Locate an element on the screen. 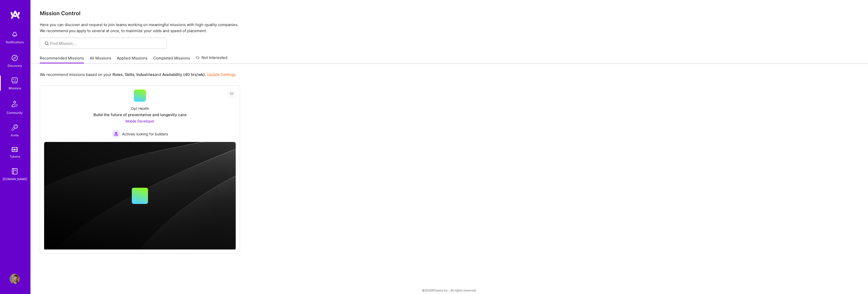 This screenshot has width=868, height=294. a: Completed Missions is located at coordinates (171, 59).